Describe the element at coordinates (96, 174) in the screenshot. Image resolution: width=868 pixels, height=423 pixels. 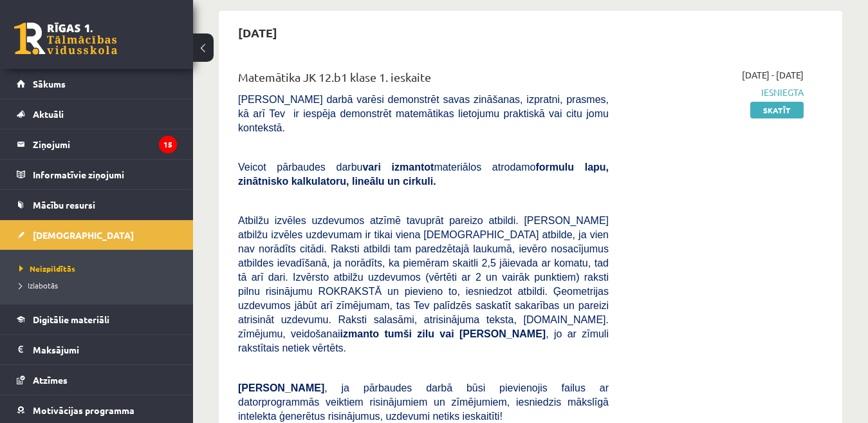
I see `a: Informatīvie ziņojumi` at that location.